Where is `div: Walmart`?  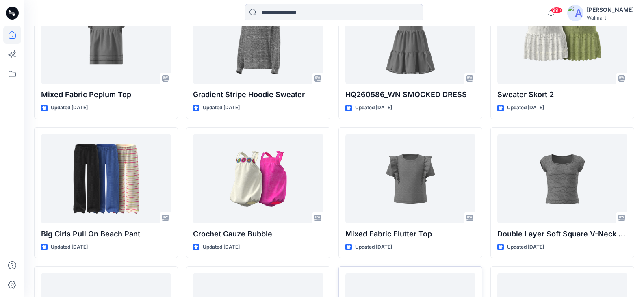 div: Walmart is located at coordinates (611, 17).